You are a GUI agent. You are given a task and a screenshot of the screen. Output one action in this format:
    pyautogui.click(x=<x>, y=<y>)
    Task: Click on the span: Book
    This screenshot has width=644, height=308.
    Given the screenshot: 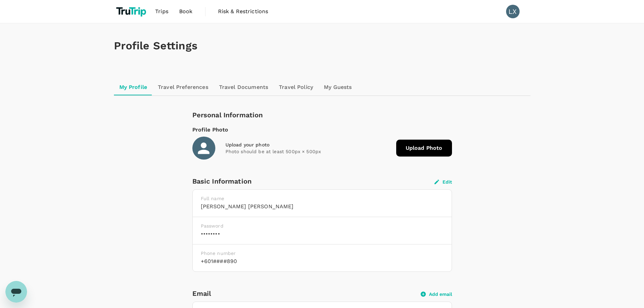 What is the action you would take?
    pyautogui.click(x=186, y=12)
    